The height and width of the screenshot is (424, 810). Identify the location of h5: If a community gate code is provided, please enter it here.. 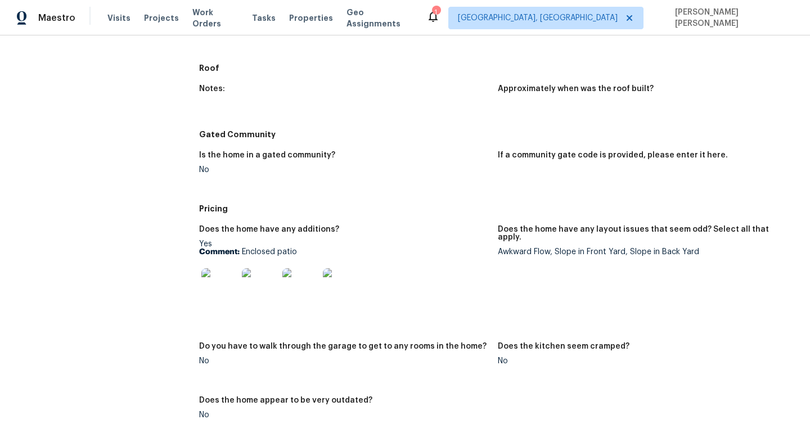
(613, 155).